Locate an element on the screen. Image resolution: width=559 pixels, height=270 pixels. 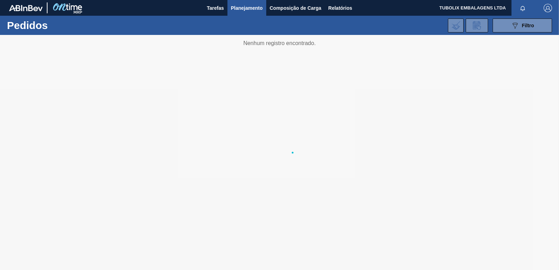
span: Tarefas is located at coordinates (215, 8).